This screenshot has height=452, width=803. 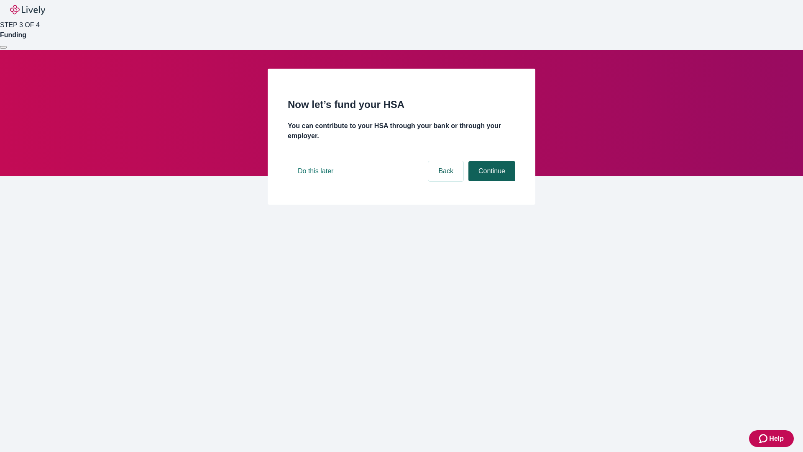 I want to click on button: Continue, so click(x=492, y=171).